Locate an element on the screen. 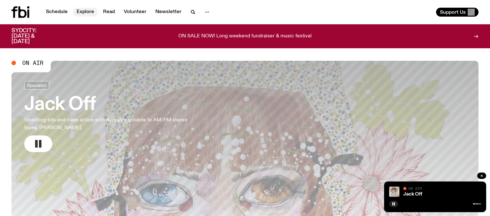  a: Explore is located at coordinates (85, 12).